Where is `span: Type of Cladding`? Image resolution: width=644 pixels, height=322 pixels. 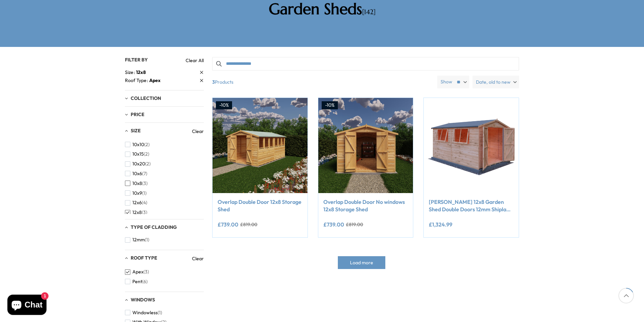 span: Type of Cladding is located at coordinates (154, 227).